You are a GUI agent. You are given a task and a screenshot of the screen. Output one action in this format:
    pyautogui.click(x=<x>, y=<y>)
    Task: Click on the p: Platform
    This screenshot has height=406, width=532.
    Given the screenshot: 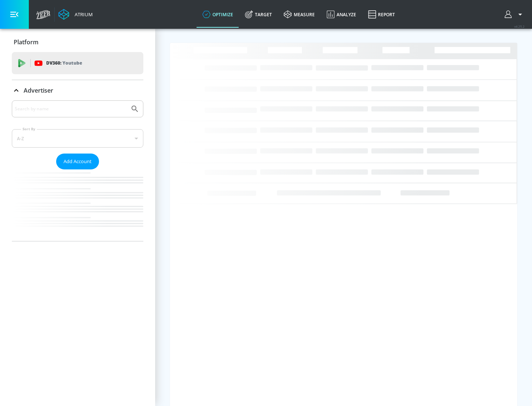 What is the action you would take?
    pyautogui.click(x=26, y=42)
    